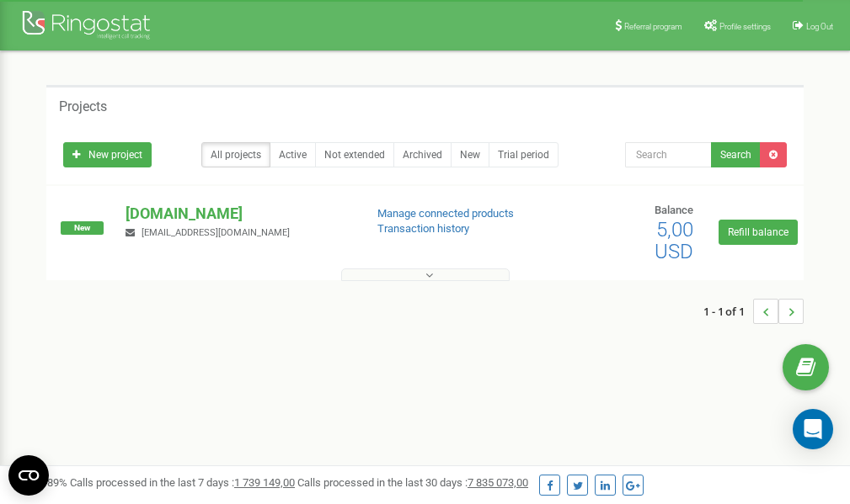 Image resolution: width=850 pixels, height=504 pixels. I want to click on a: Active, so click(292, 155).